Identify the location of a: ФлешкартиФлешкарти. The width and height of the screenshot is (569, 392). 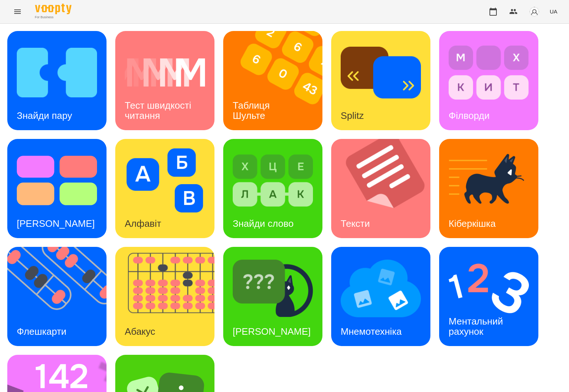
(57, 296).